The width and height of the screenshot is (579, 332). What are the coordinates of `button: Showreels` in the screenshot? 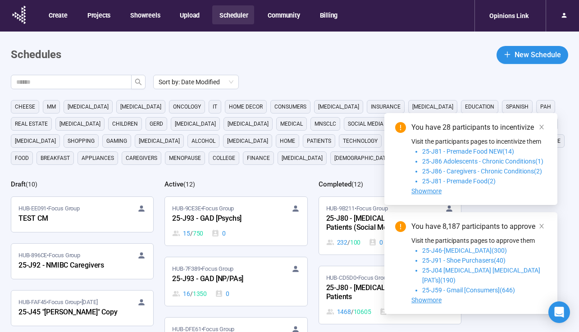 It's located at (145, 15).